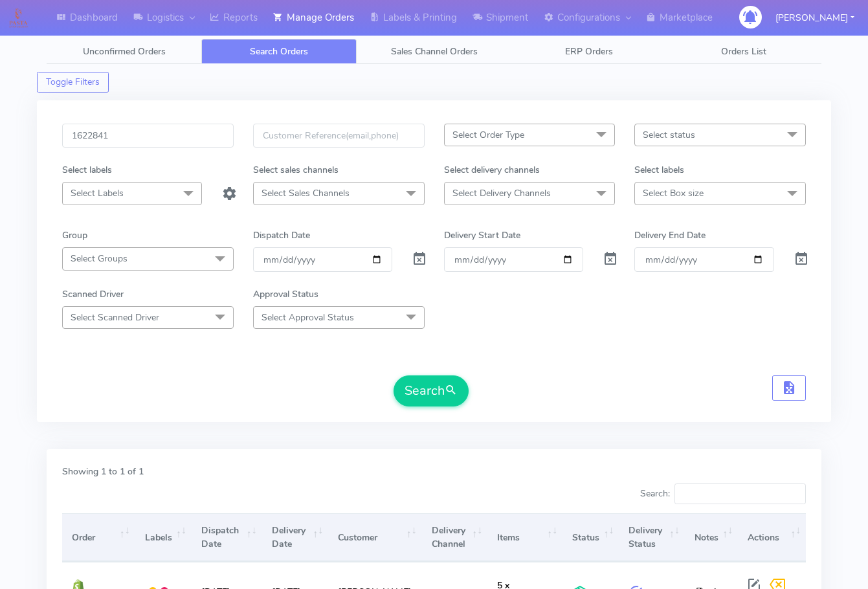  What do you see at coordinates (482, 235) in the screenshot?
I see `label: Delivery Start Date` at bounding box center [482, 235].